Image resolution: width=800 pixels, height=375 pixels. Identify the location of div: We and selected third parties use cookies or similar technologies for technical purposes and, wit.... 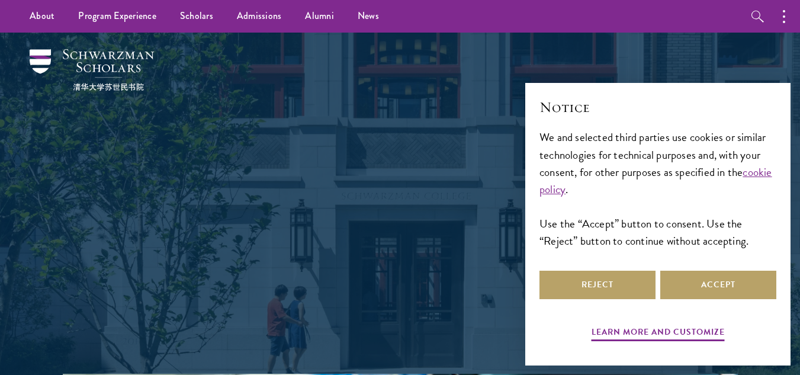
(658, 188).